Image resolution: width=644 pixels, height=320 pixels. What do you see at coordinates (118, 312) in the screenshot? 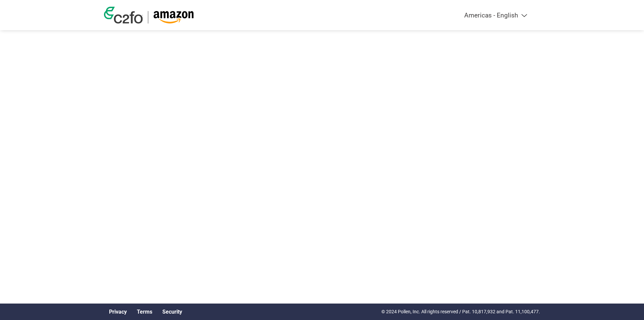
I see `a: Privacy` at bounding box center [118, 312].